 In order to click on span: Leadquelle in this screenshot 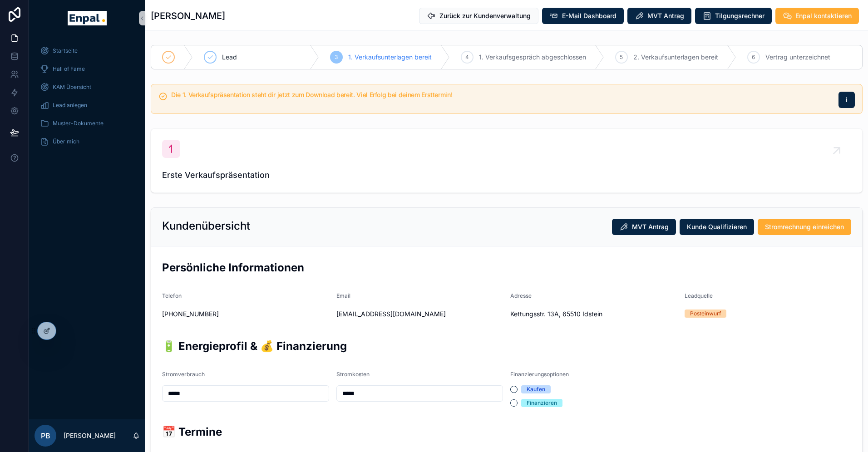, I will do `click(698, 296)`.